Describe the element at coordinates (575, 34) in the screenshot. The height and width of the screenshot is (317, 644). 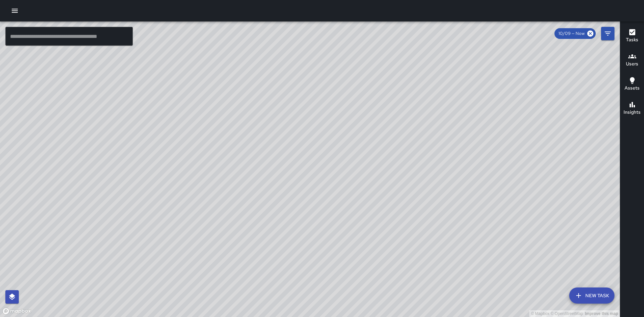
I see `div: 10/09 — Now` at that location.